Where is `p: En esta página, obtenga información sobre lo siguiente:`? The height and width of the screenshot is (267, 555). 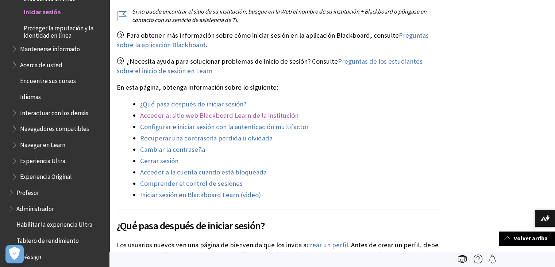 p: En esta página, obtenga información sobre lo siguiente: is located at coordinates (278, 87).